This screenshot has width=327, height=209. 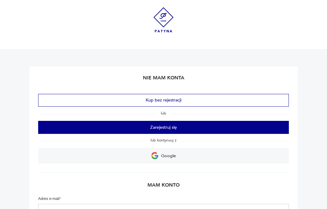 What do you see at coordinates (168, 156) in the screenshot?
I see `p: Google` at bounding box center [168, 156].